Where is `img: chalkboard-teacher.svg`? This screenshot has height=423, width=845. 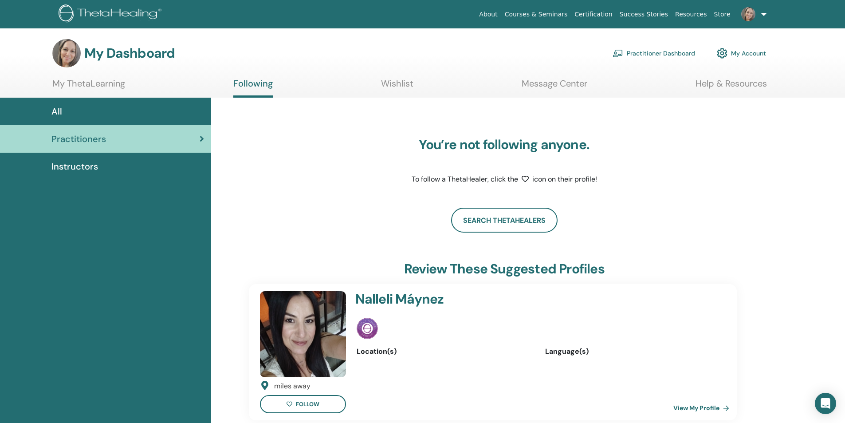
img: chalkboard-teacher.svg is located at coordinates (618, 53).